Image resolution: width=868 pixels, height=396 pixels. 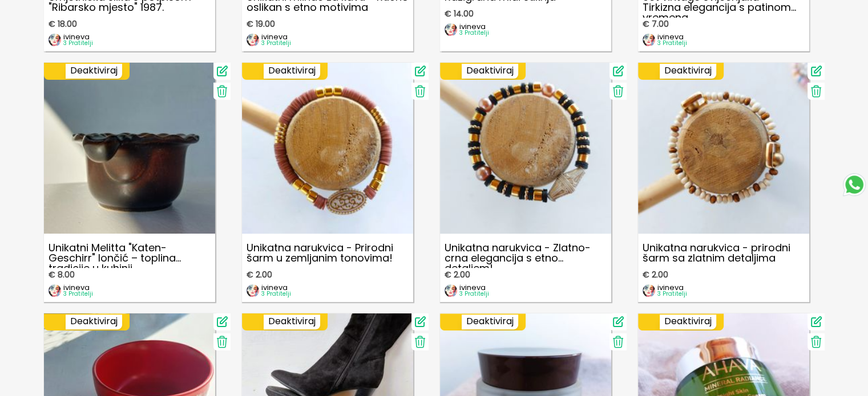 I want to click on img: Unikatna narukvica - prirodni šarm sa zlatnim detaljima, so click(x=724, y=149).